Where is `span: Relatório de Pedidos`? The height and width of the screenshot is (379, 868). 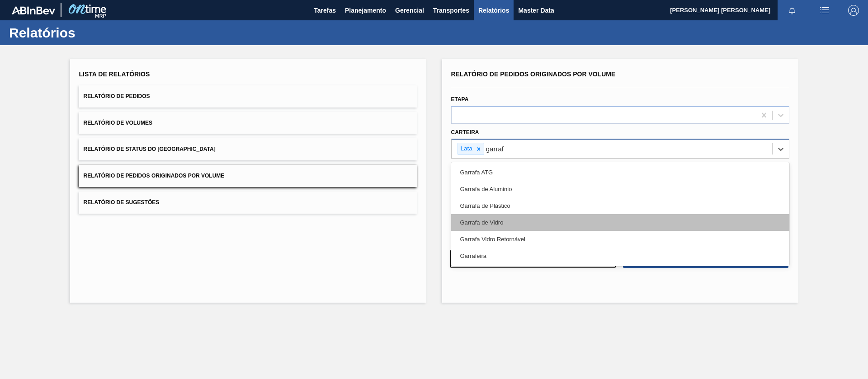 span: Relatório de Pedidos is located at coordinates (117, 96).